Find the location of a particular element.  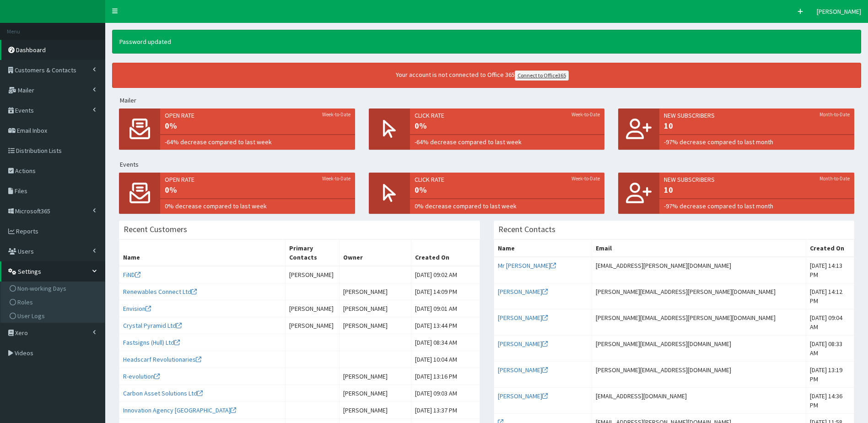

span: Non-working Days is located at coordinates (41, 288).